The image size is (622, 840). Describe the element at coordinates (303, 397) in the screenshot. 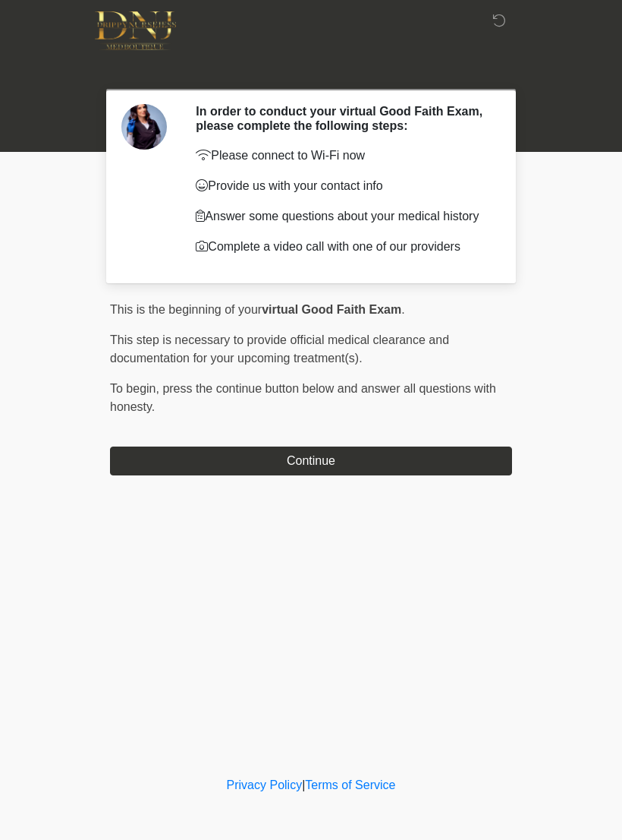

I see `span: press the continue button below and answer all questions with honesty.` at that location.